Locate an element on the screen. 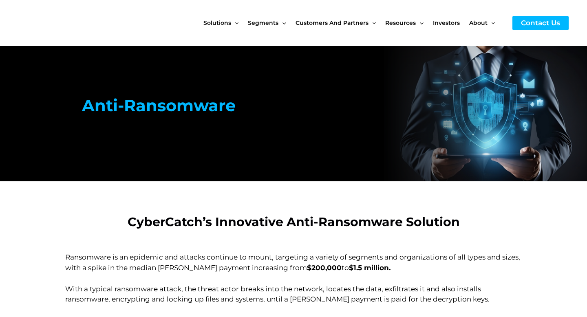 The width and height of the screenshot is (587, 317). span: Investors is located at coordinates (446, 23).